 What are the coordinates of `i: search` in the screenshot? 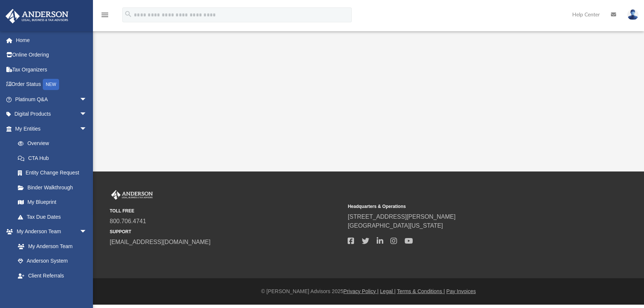 It's located at (128, 14).